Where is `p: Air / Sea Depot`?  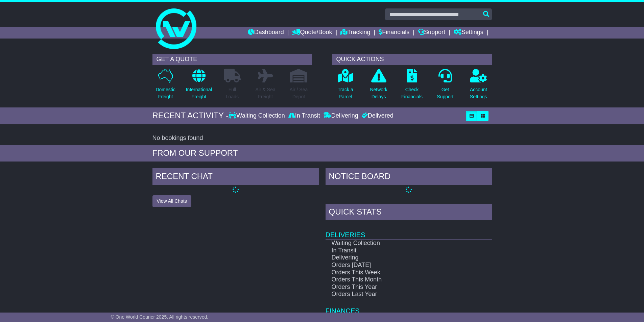
p: Air / Sea Depot is located at coordinates (298, 93).